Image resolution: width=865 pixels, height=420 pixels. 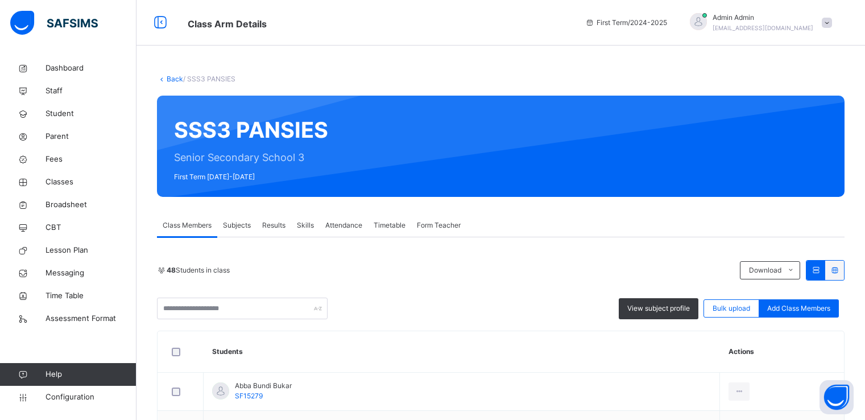 I want to click on span: Configuration, so click(x=90, y=397).